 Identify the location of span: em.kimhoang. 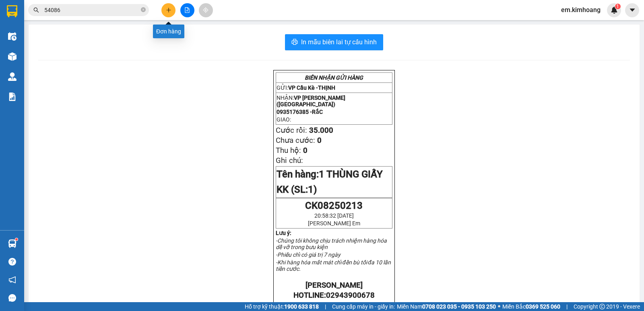
(581, 10).